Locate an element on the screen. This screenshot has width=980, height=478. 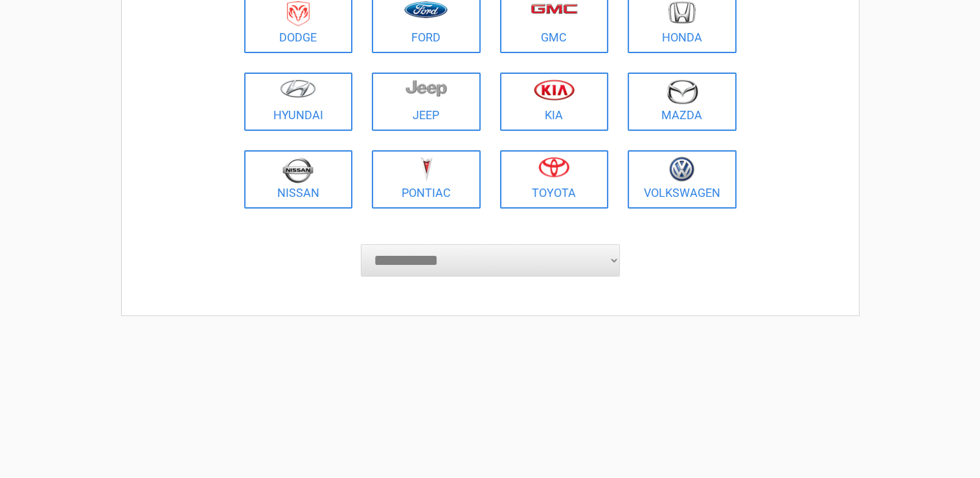
a: Toyota is located at coordinates (555, 179).